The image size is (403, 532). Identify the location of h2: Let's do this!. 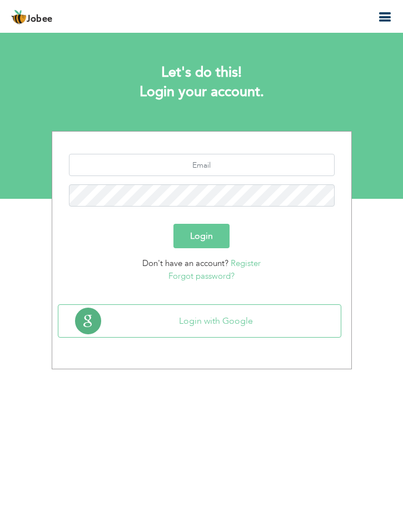
(202, 72).